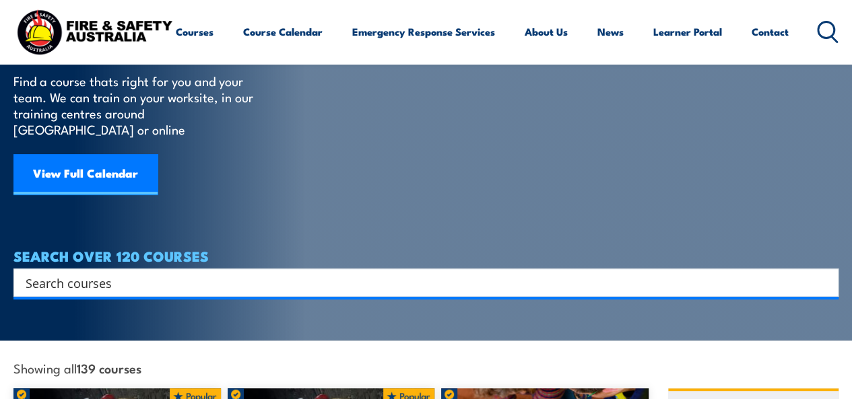 This screenshot has width=852, height=399. What do you see at coordinates (109, 368) in the screenshot?
I see `strong: 139 courses` at bounding box center [109, 368].